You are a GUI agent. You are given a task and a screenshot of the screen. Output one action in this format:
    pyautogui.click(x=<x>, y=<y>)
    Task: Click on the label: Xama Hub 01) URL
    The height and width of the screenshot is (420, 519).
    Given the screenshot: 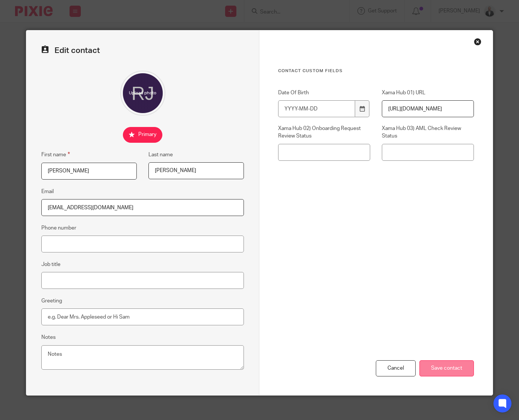 What is the action you would take?
    pyautogui.click(x=428, y=93)
    